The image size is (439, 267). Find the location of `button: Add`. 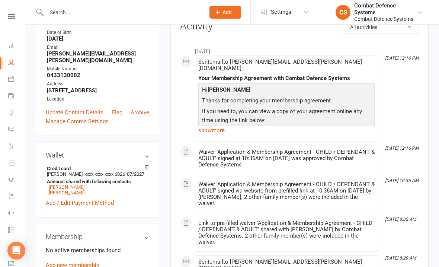

button: Add is located at coordinates (225, 12).